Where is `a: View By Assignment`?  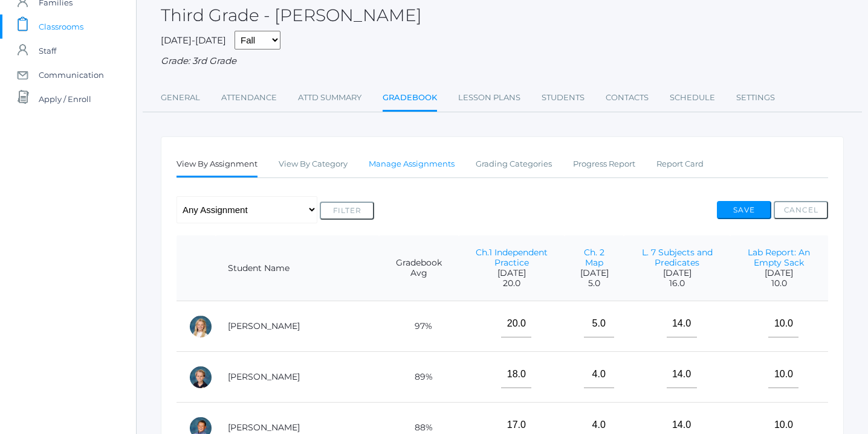 a: View By Assignment is located at coordinates (217, 165).